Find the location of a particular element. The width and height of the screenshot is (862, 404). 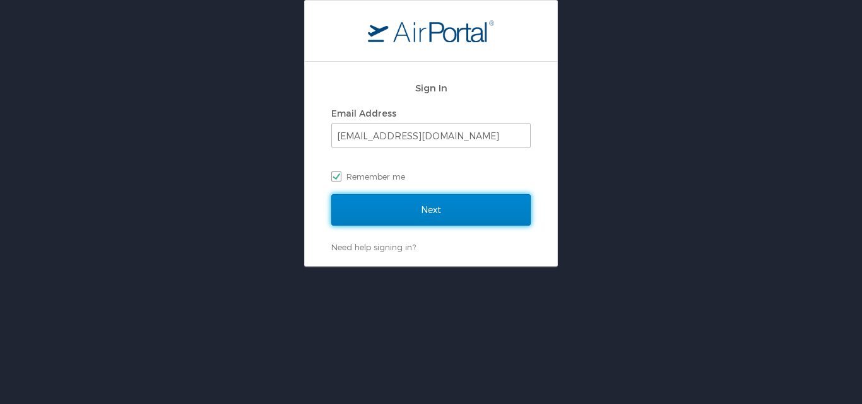

label: Email Address is located at coordinates (363, 113).